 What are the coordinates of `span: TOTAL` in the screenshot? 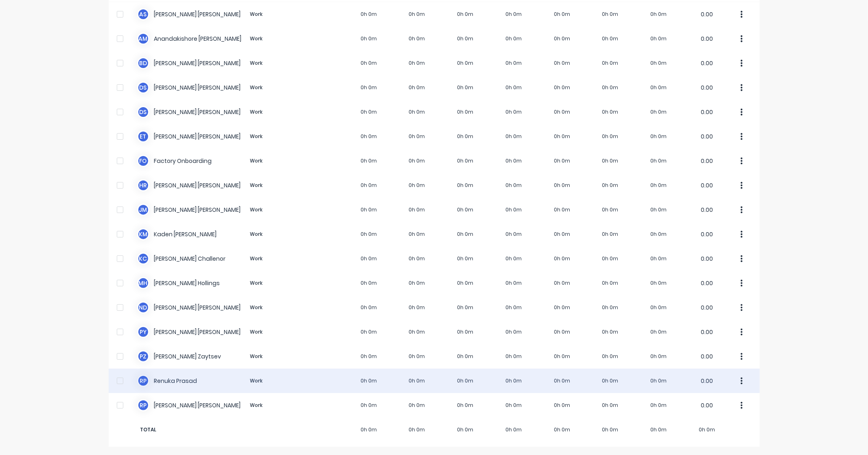 It's located at (213, 430).